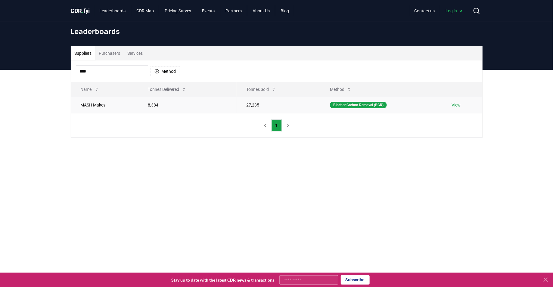  What do you see at coordinates (454, 11) in the screenshot?
I see `span: Log in` at bounding box center [454, 11].